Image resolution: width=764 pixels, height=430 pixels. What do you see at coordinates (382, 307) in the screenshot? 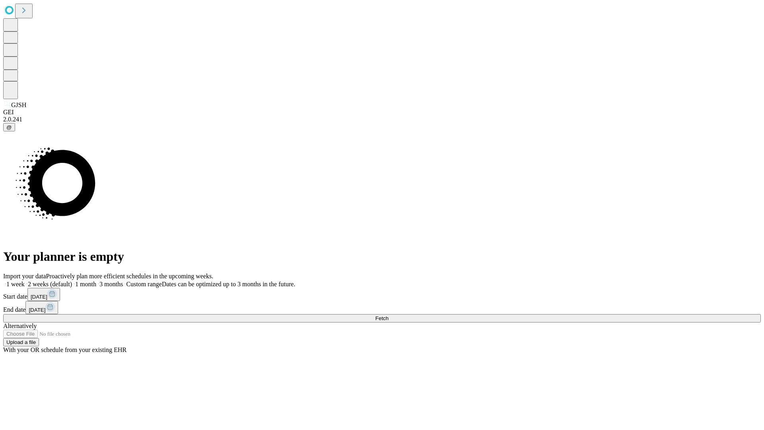
I see `div: End date` at bounding box center [382, 307].